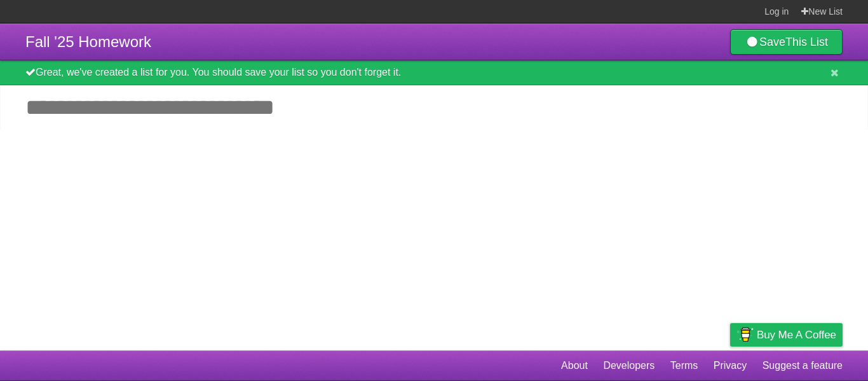 This screenshot has height=381, width=868. I want to click on a: SaveThis List, so click(786, 42).